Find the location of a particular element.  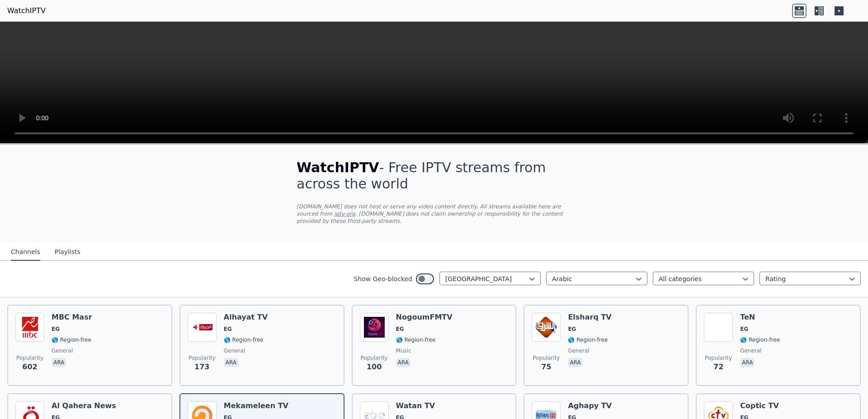

a: iptv-org is located at coordinates (345, 214).